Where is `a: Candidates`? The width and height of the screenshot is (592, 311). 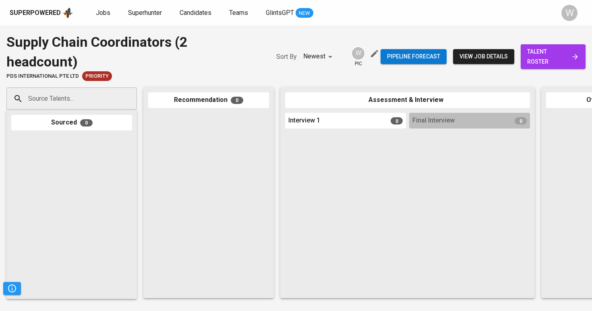
a: Candidates is located at coordinates (196, 13).